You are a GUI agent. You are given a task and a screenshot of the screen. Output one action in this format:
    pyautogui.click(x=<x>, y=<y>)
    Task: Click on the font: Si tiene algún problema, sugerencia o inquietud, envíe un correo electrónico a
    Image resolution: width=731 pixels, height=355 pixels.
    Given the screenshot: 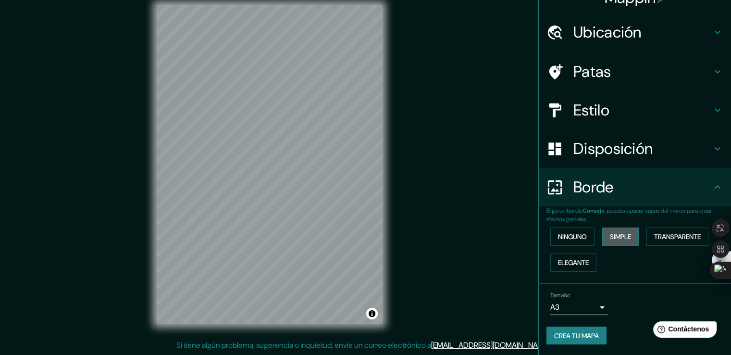 What is the action you would take?
    pyautogui.click(x=304, y=345)
    